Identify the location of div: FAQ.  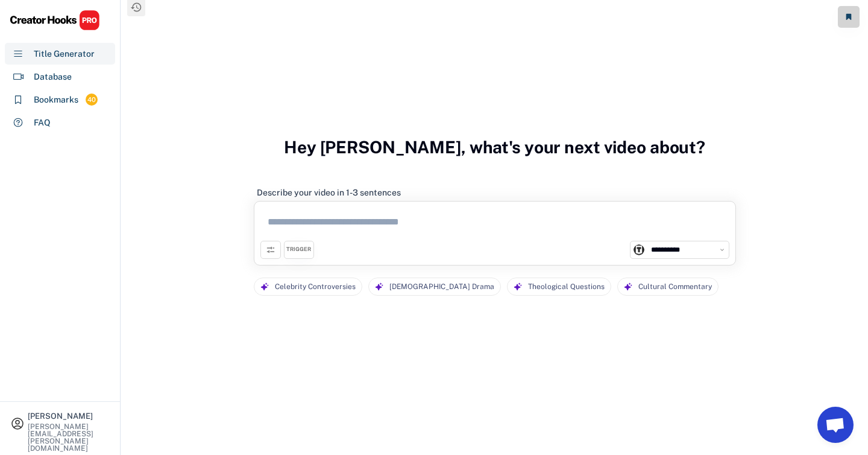
(42, 122).